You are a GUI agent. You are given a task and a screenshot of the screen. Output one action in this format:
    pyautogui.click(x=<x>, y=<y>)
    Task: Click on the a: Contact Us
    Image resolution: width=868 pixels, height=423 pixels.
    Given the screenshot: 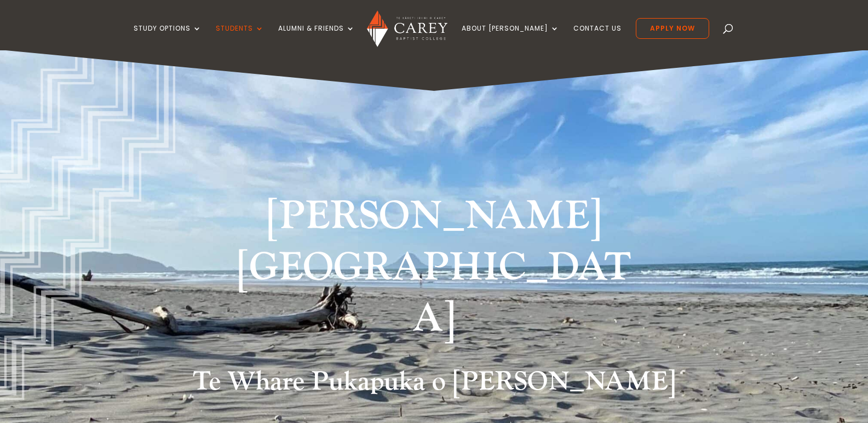 What is the action you would take?
    pyautogui.click(x=598, y=37)
    